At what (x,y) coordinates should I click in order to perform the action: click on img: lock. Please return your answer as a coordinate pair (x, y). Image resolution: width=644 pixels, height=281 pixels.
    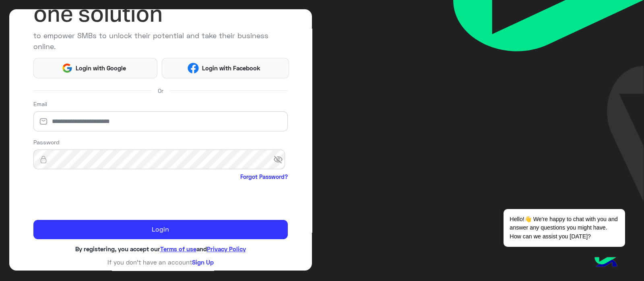
    Looking at the image, I should click on (43, 159).